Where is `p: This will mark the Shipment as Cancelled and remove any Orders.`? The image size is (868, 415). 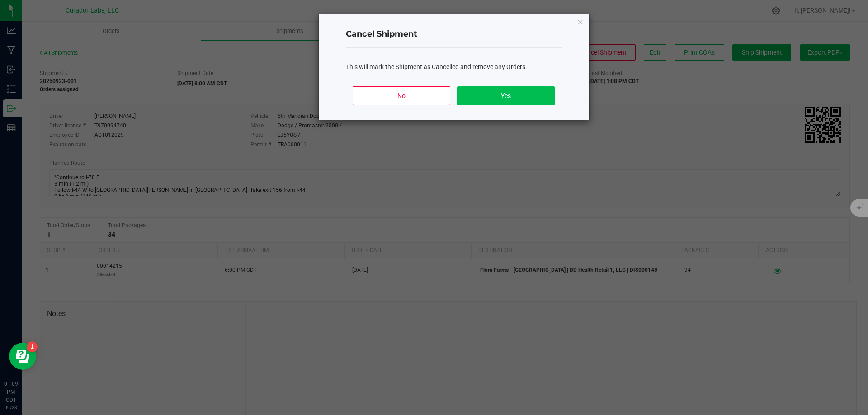
p: This will mark the Shipment as Cancelled and remove any Orders. is located at coordinates (454, 67).